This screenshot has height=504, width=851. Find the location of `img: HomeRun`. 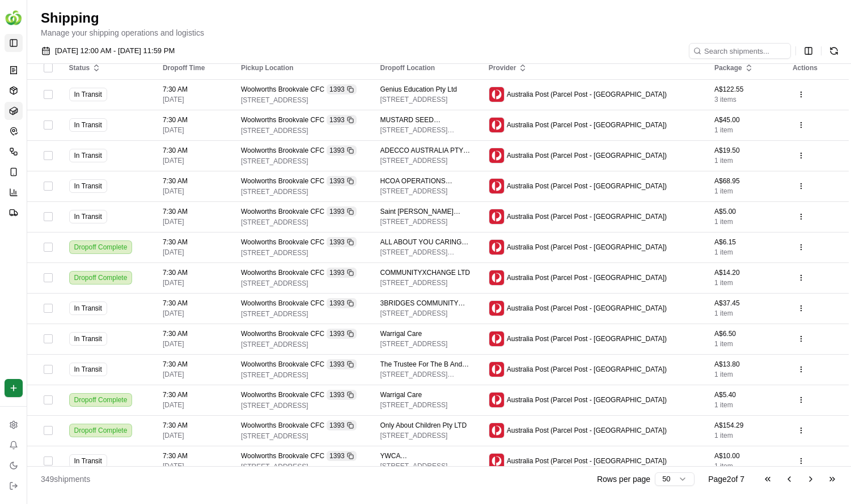

img: HomeRun is located at coordinates (14, 18).